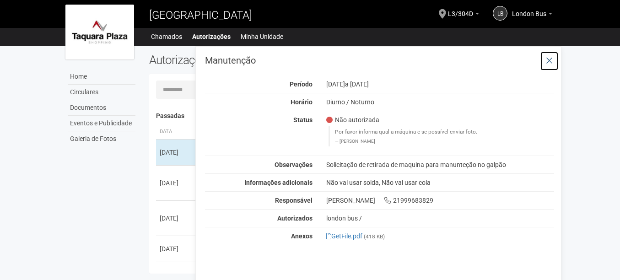 The height and width of the screenshot is (280, 620). I want to click on a: London Bus, so click(532, 15).